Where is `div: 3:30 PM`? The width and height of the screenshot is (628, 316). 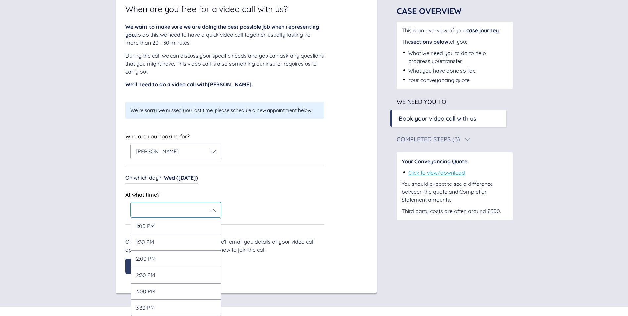 div: 3:30 PM is located at coordinates (176, 307).